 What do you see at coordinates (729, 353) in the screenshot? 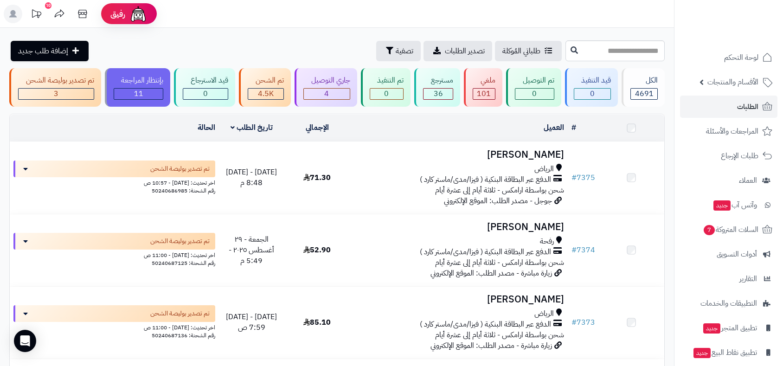
I see `a: تطبيق نقاط البيعجديد` at bounding box center [729, 353].